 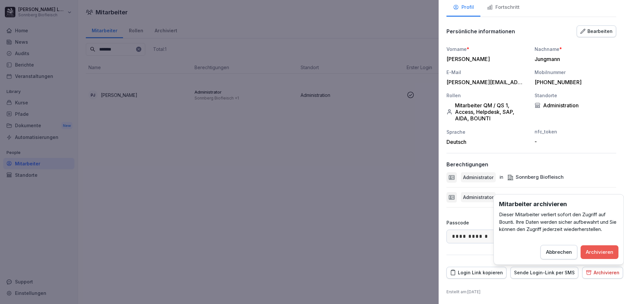 What do you see at coordinates (558, 252) in the screenshot?
I see `button: Abbrechen` at bounding box center [558, 252].